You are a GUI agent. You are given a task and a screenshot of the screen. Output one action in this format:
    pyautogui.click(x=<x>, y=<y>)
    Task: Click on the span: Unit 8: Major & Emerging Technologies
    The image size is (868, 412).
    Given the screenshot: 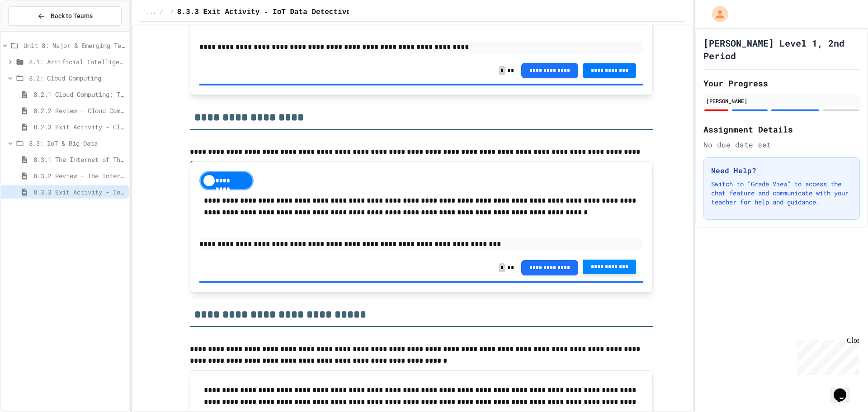 What is the action you would take?
    pyautogui.click(x=74, y=45)
    